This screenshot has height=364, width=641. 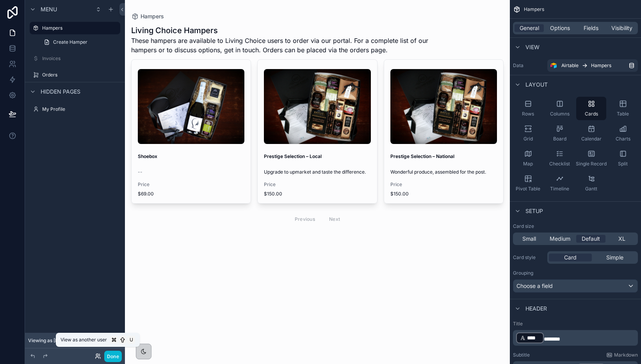 I want to click on button: Single Record, so click(x=591, y=158).